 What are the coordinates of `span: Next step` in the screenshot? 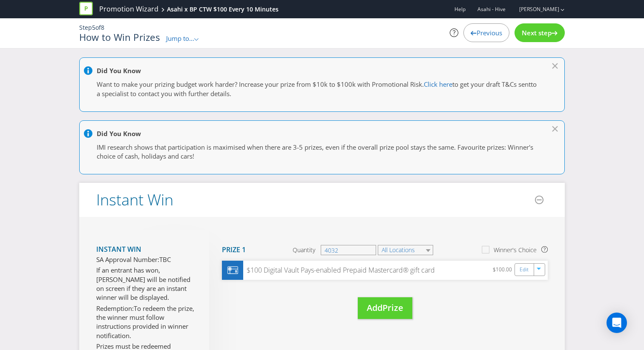 It's located at (536, 33).